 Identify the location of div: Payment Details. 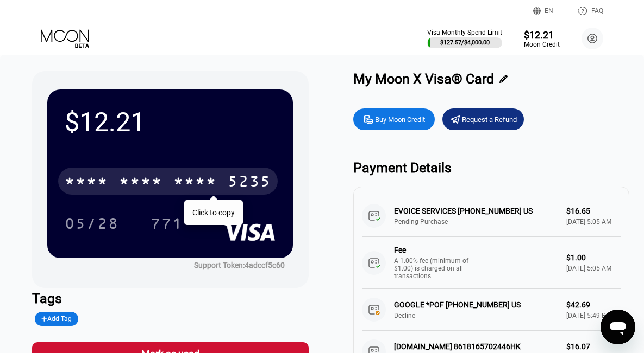
(491, 168).